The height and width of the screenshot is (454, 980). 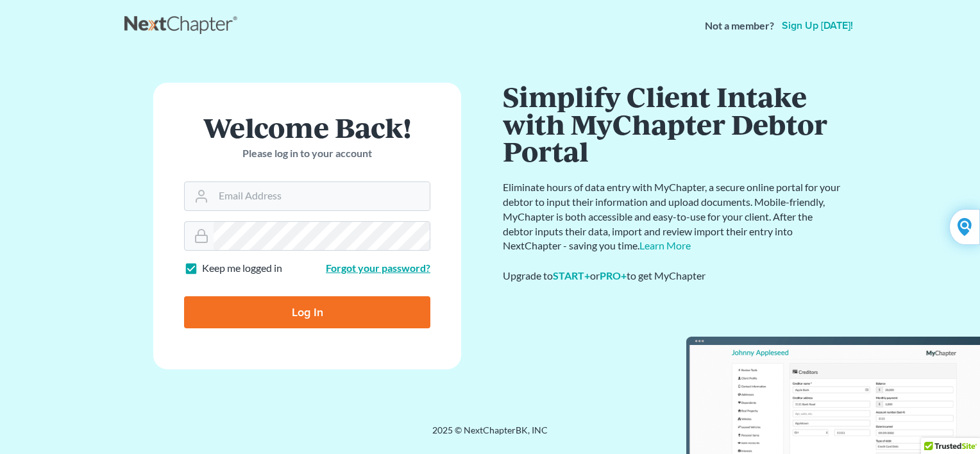 I want to click on a: PRO+, so click(x=613, y=275).